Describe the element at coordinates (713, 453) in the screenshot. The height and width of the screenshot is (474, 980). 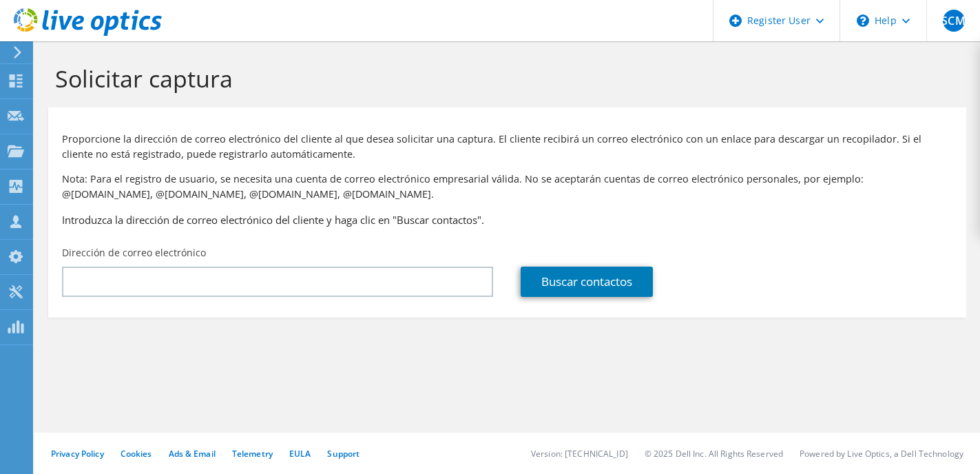
I see `li: © 2025 Dell Inc. All Rights Reserved` at that location.